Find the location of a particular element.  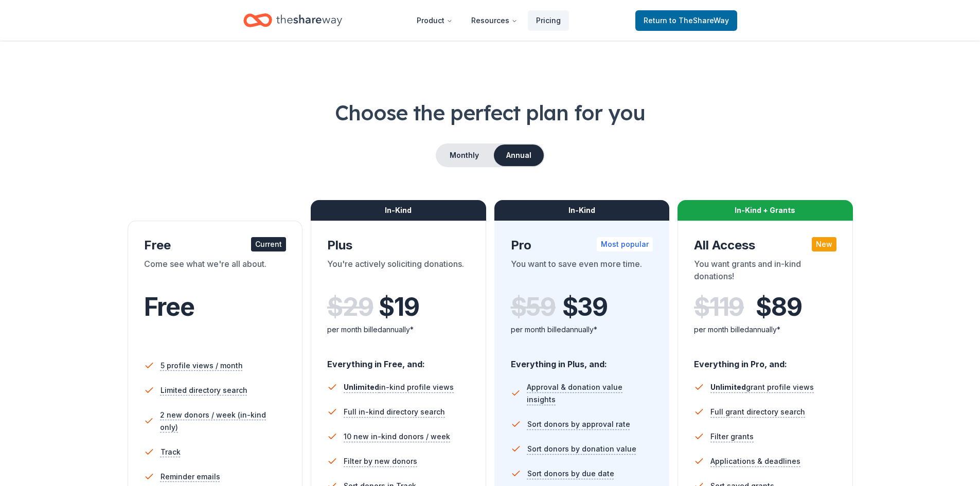

span: 5 profile views / month is located at coordinates (202, 366).